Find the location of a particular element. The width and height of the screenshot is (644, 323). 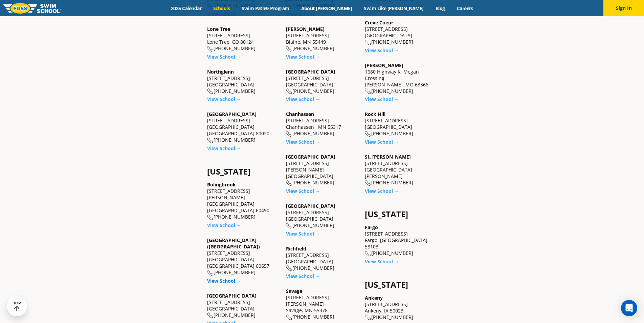

a: Fargo is located at coordinates (372, 227).